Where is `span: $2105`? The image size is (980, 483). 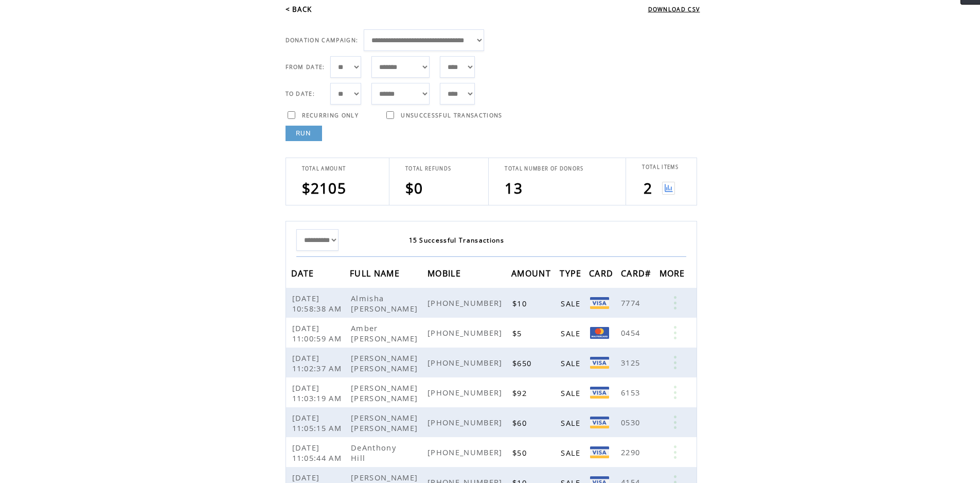 span: $2105 is located at coordinates (325, 188).